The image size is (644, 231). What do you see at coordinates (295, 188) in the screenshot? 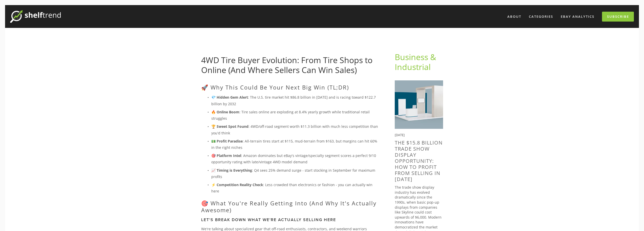
I see `p: : Less crowded than electronics or fashion - you can actually win here` at bounding box center [295, 188].